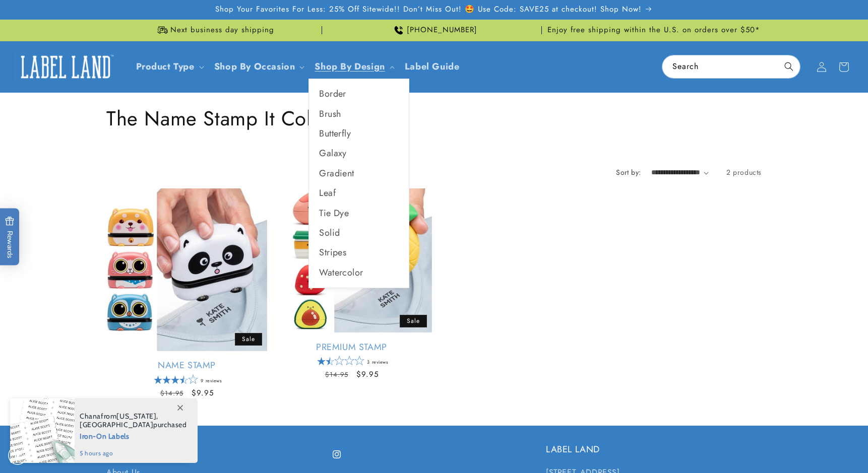 This screenshot has width=868, height=473. I want to click on summary: Shop By Occasion, so click(258, 66).